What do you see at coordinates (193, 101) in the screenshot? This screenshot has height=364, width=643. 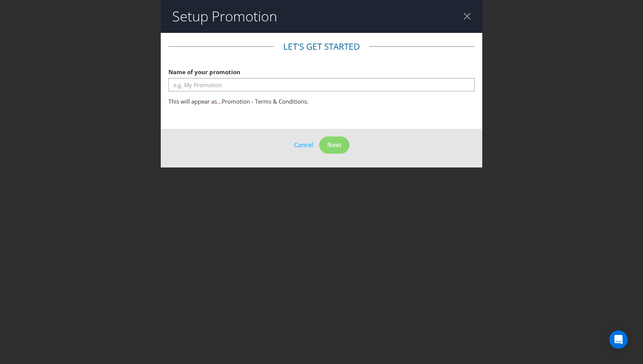 I see `span: This will appear as` at bounding box center [193, 101].